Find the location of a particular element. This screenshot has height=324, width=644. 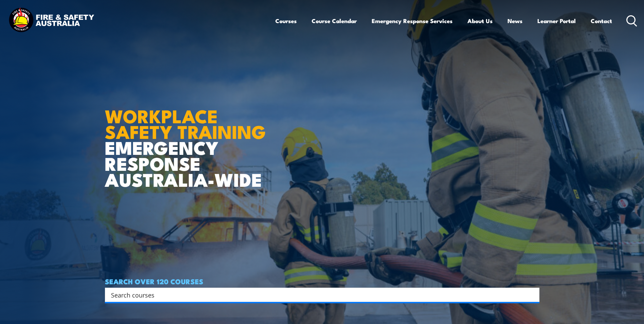

a: About Us is located at coordinates (480, 21).